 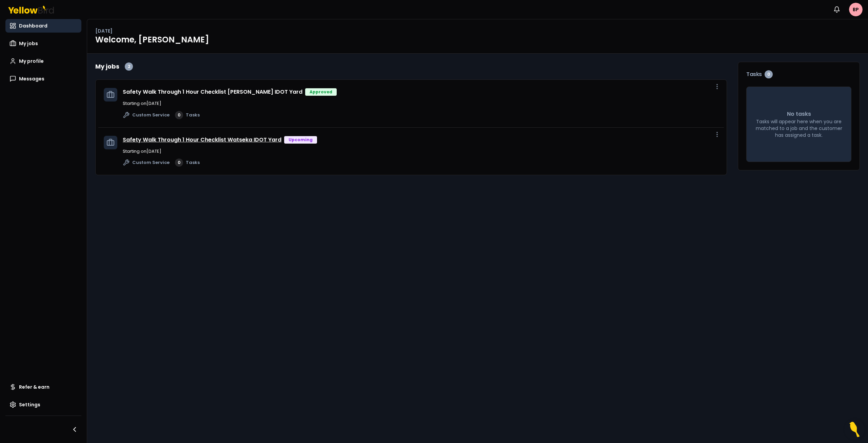 What do you see at coordinates (31, 61) in the screenshot?
I see `span: My profile` at bounding box center [31, 61].